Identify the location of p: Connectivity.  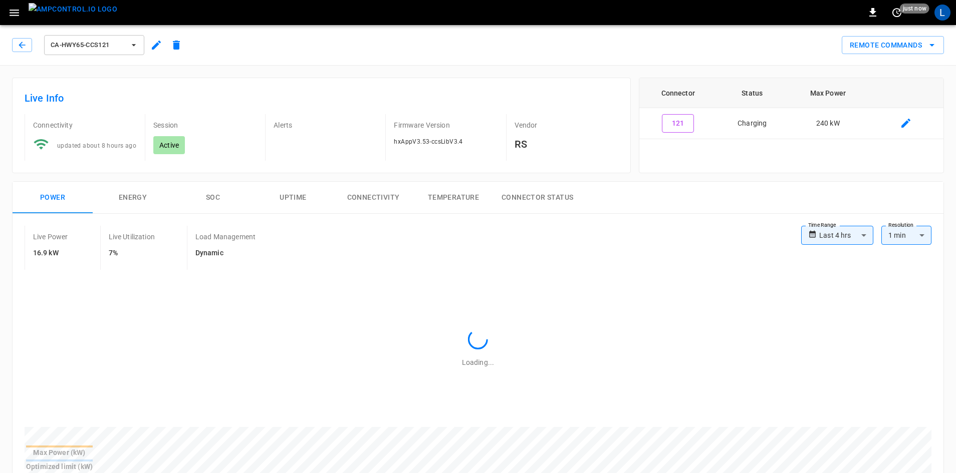
(85, 125).